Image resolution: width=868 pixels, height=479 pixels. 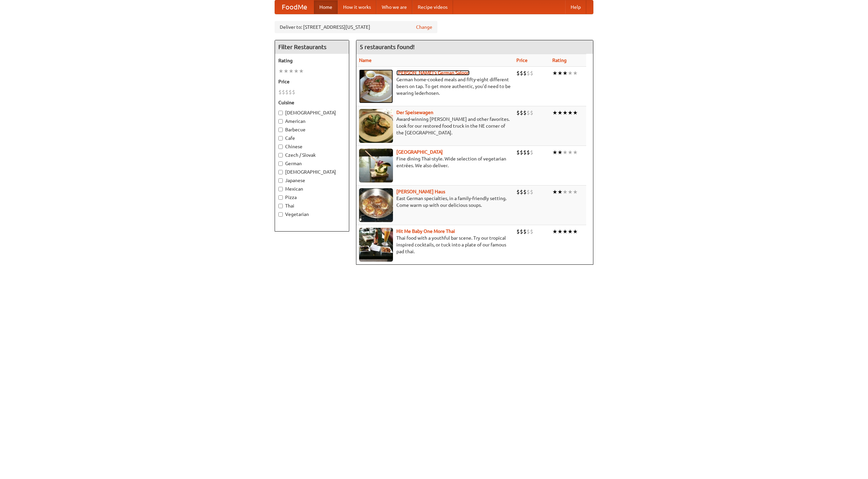 I want to click on label: Chinese, so click(x=312, y=147).